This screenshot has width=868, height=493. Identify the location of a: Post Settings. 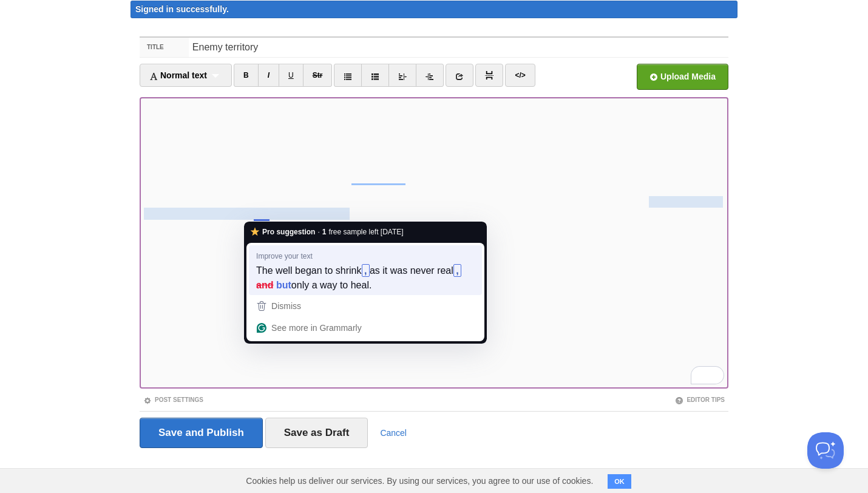
(173, 400).